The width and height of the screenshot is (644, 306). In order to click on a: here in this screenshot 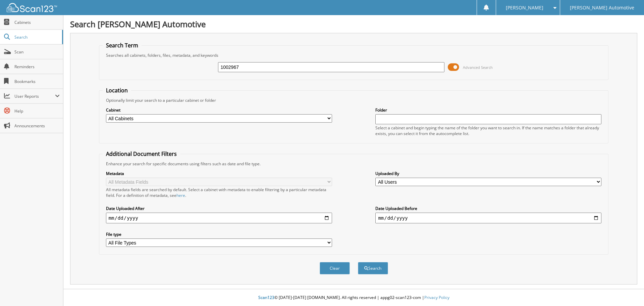, I will do `click(181, 195)`.